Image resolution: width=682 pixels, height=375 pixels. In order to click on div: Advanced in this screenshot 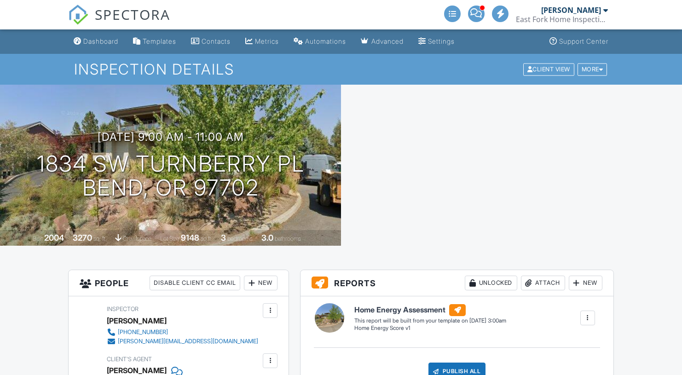, I will do `click(387, 41)`.